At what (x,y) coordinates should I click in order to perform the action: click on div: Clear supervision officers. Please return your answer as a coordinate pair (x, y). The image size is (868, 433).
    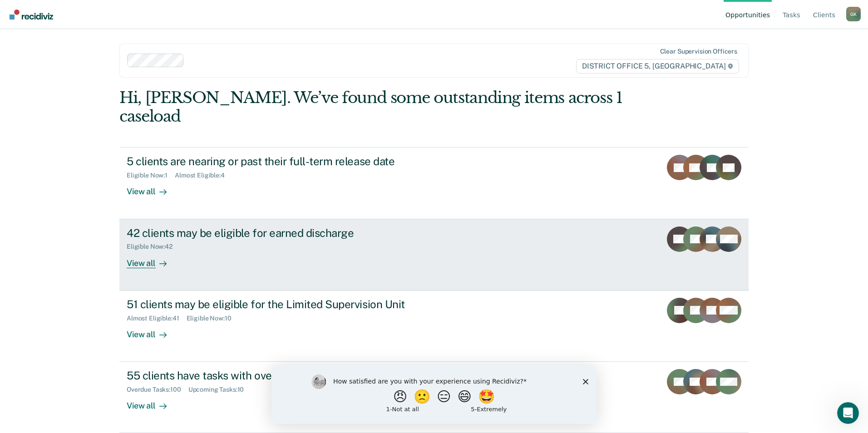
    Looking at the image, I should click on (699, 51).